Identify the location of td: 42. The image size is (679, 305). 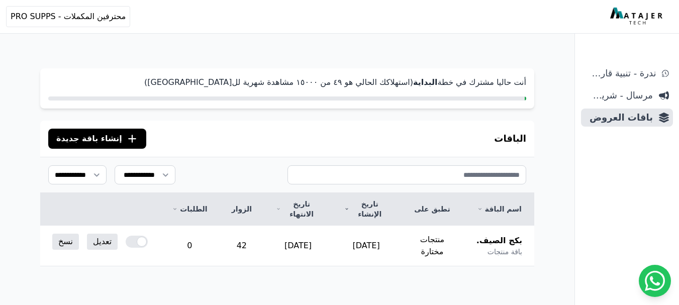
(242, 246).